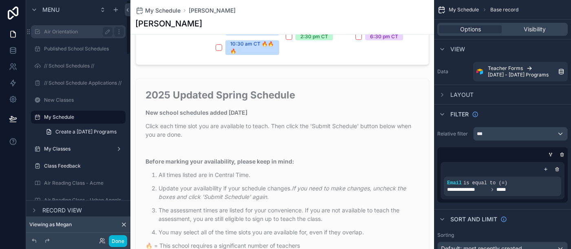  What do you see at coordinates (505, 68) in the screenshot?
I see `span: Teacher Forms` at bounding box center [505, 68].